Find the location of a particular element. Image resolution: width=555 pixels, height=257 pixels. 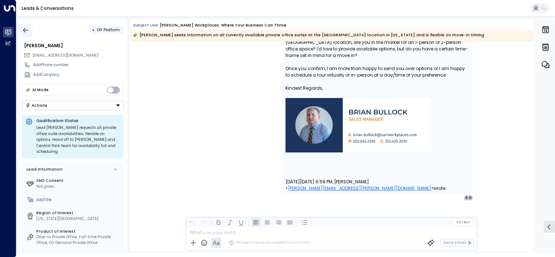

div: D is located at coordinates (470, 198).